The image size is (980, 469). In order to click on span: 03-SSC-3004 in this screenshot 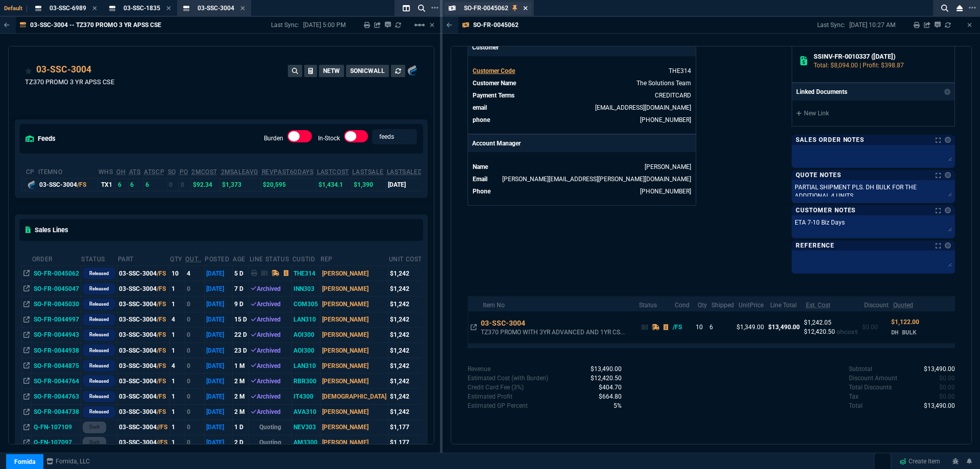, I will do `click(216, 8)`.